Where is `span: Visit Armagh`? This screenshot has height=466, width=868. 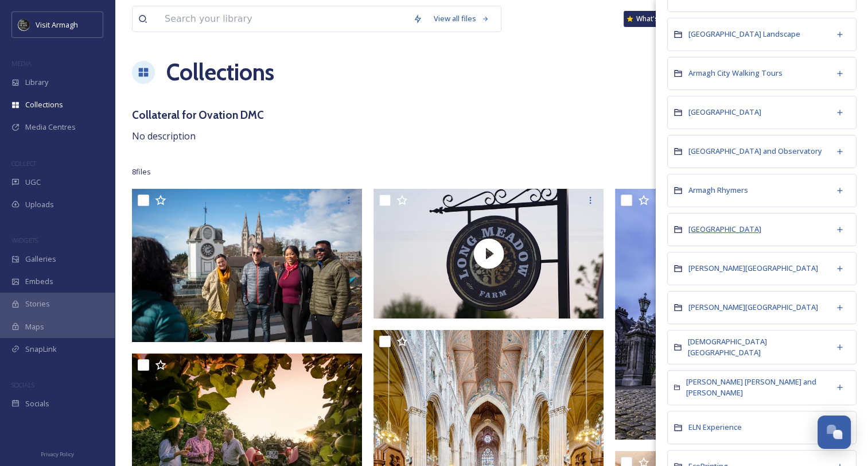 span: Visit Armagh is located at coordinates (57, 25).